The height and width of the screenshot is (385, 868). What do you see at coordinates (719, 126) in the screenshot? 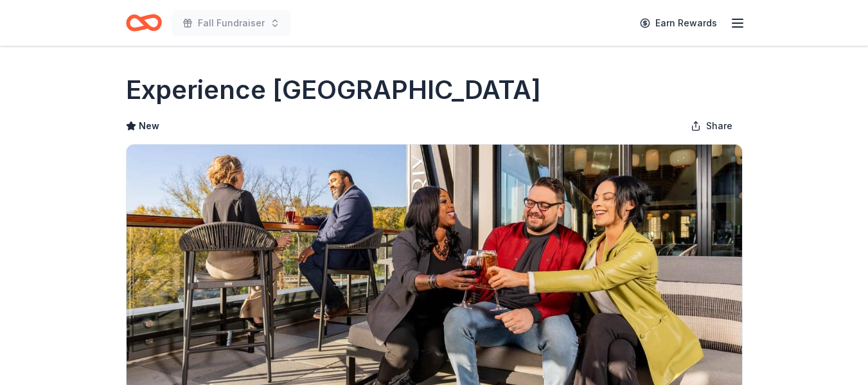
I see `span: Share` at bounding box center [719, 126].